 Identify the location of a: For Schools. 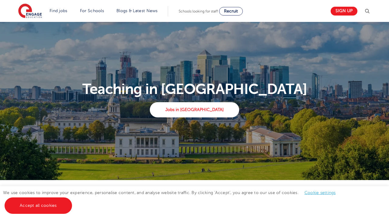
(92, 11).